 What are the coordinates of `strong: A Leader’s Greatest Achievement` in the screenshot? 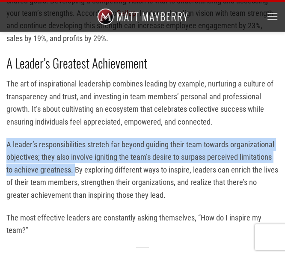 It's located at (77, 63).